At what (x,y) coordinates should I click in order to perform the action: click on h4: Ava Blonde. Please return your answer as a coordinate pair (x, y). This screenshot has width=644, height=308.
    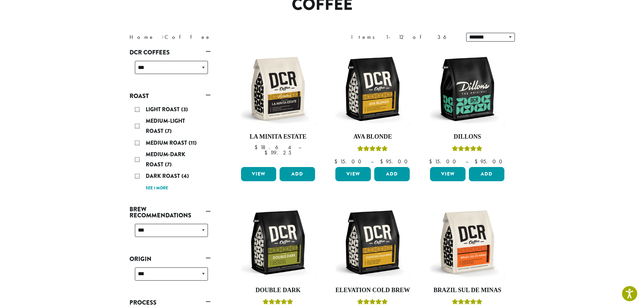
    Looking at the image, I should click on (372, 137).